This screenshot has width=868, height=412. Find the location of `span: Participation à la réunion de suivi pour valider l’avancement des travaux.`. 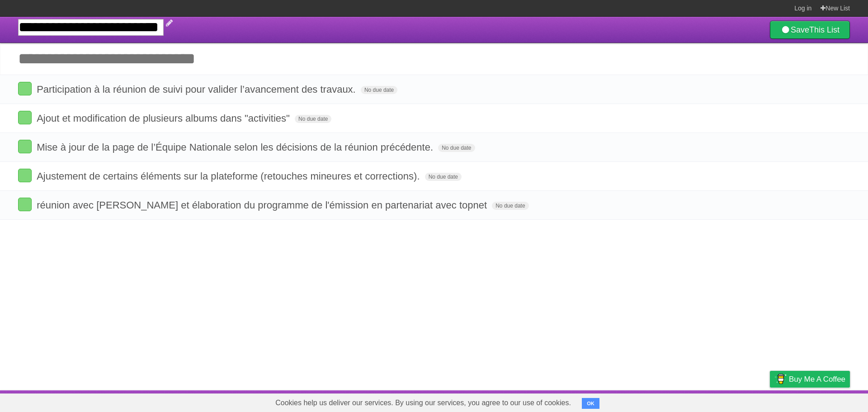

span: Participation à la réunion de suivi pour valider l’avancement des travaux. is located at coordinates (198, 89).